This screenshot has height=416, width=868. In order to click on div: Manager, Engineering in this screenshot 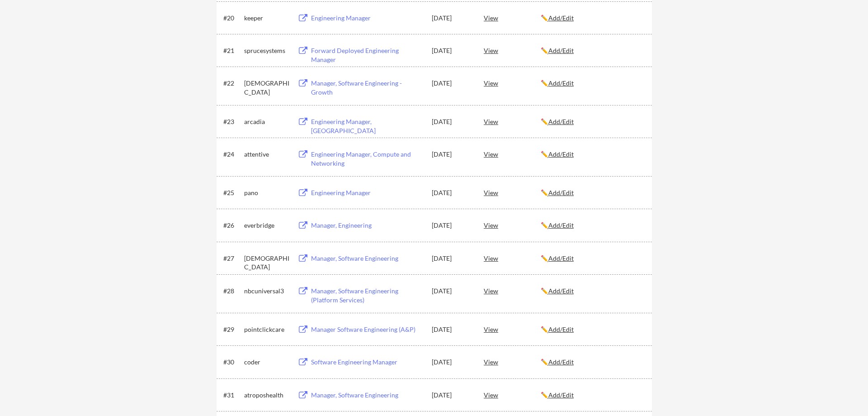, I will do `click(367, 225)`.